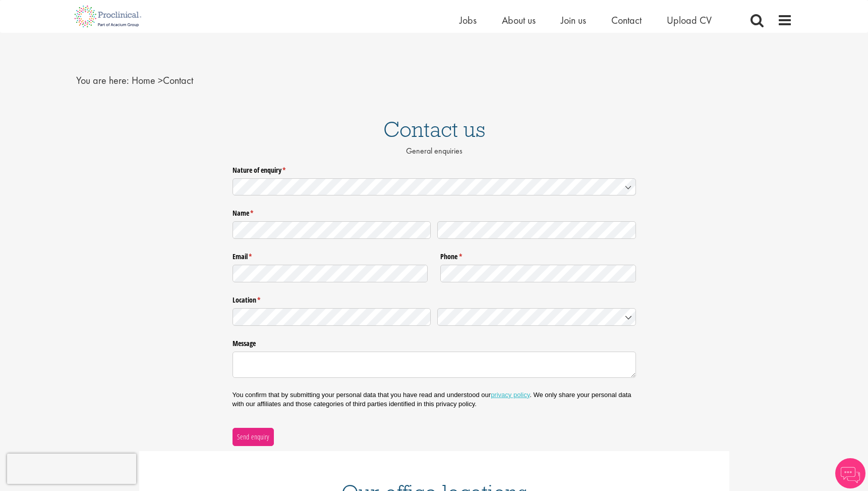 This screenshot has height=491, width=868. Describe the element at coordinates (435, 400) in the screenshot. I see `p: You confirm that by submitting your personal data that you have read and understood our . We only...` at that location.